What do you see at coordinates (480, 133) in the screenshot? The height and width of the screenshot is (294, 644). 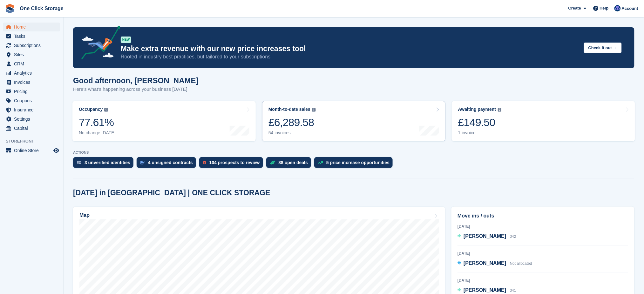 I see `div: 1 invoice` at bounding box center [480, 133].